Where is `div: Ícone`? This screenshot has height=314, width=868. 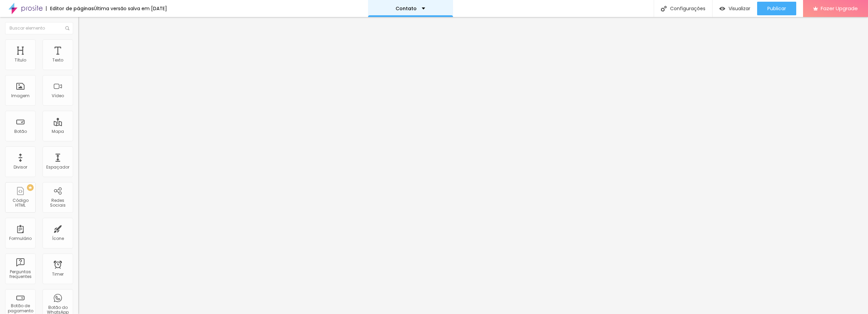 div: Ícone is located at coordinates (58, 239).